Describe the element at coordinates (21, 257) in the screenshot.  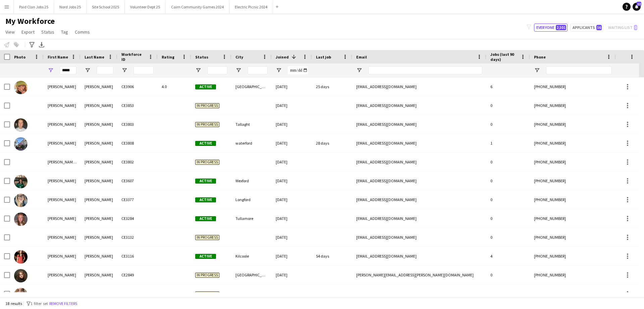
I see `img: Molly Gordon Boles` at that location.